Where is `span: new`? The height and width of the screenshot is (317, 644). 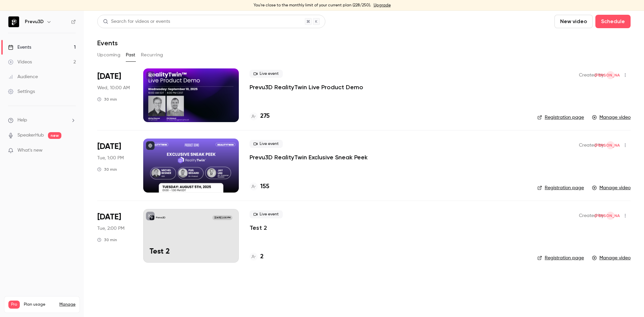 span: new is located at coordinates (55, 136).